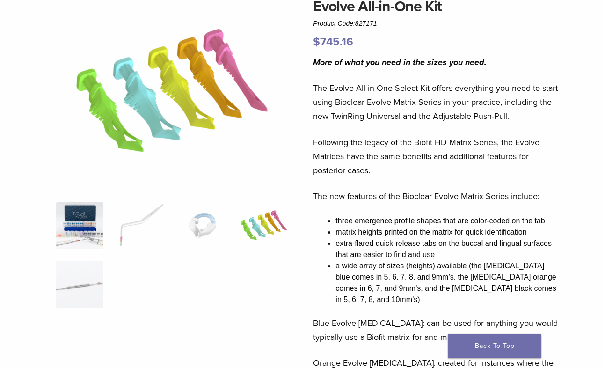 The height and width of the screenshot is (369, 605). Describe the element at coordinates (495, 346) in the screenshot. I see `a: Back To Top` at that location.